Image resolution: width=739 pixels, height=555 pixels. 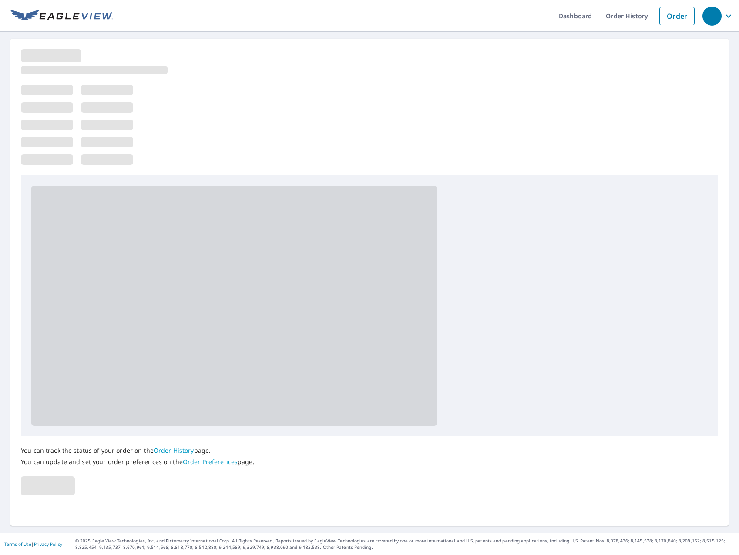 What do you see at coordinates (677, 16) in the screenshot?
I see `a: Order` at bounding box center [677, 16].